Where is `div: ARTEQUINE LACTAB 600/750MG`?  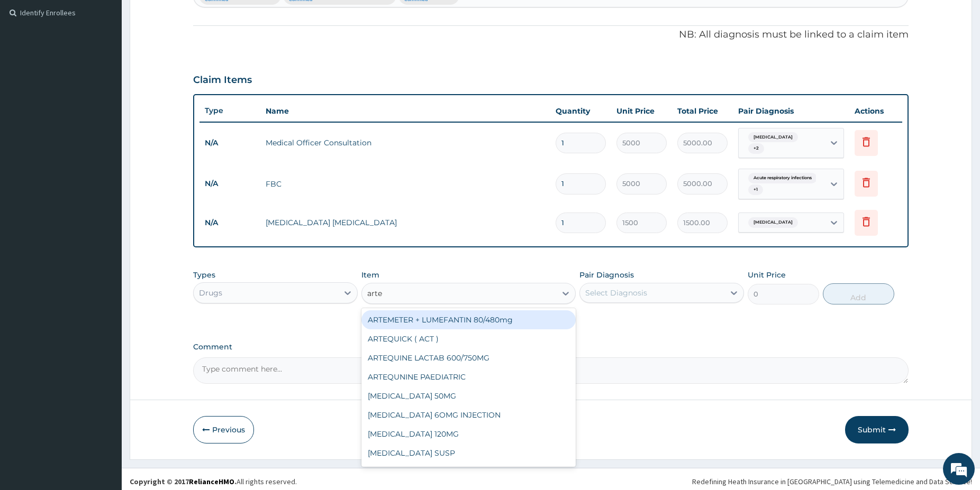
div: ARTEQUINE LACTAB 600/750MG is located at coordinates (468, 358).